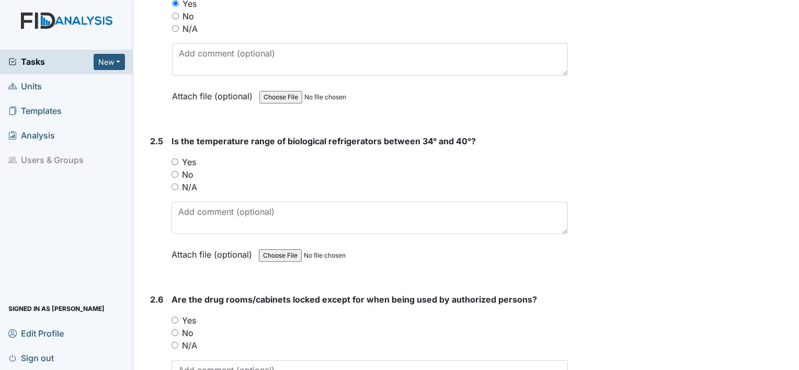 The width and height of the screenshot is (799, 370). What do you see at coordinates (51, 62) in the screenshot?
I see `a: Tasks` at bounding box center [51, 62].